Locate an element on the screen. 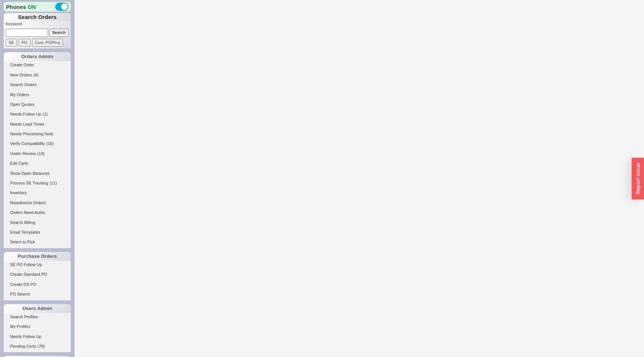 This screenshot has height=357, width=644. a: PO Search is located at coordinates (37, 294).